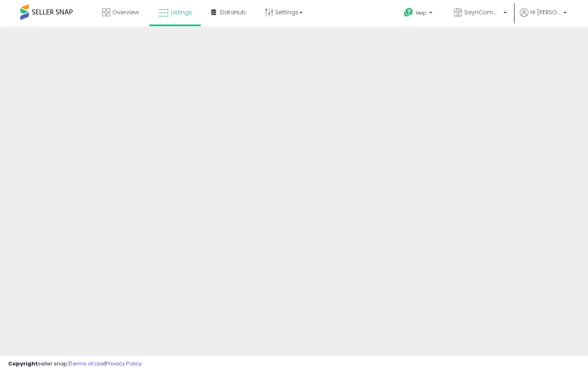  I want to click on a: Help, so click(419, 14).